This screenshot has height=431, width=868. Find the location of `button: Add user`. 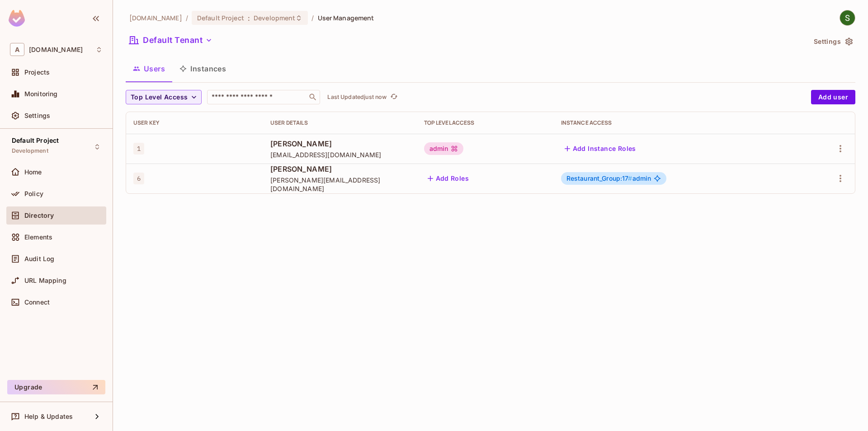

button: Add user is located at coordinates (833, 97).